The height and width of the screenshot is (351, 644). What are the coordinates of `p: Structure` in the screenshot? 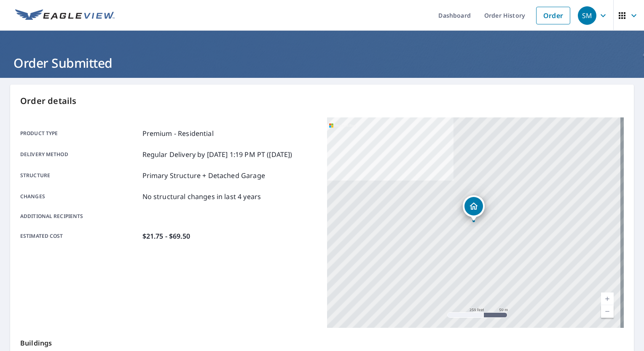 It's located at (80, 176).